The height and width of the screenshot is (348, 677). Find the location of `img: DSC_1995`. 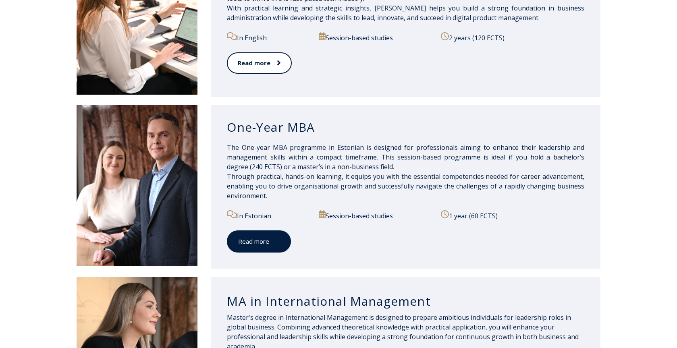

img: DSC_1995 is located at coordinates (137, 186).